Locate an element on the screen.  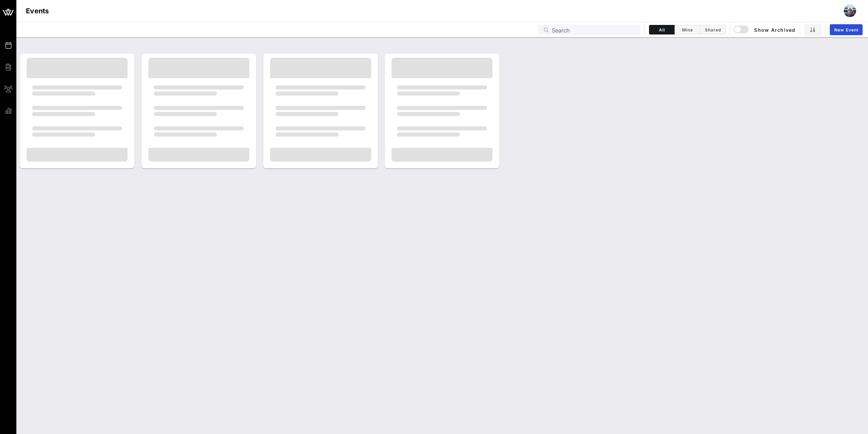
span: All is located at coordinates (662, 30).